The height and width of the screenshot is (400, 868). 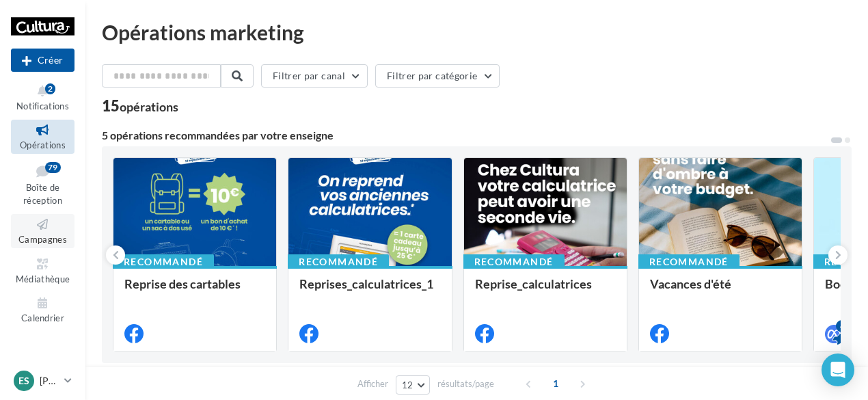 What do you see at coordinates (43, 60) in the screenshot?
I see `button: Créer` at bounding box center [43, 60].